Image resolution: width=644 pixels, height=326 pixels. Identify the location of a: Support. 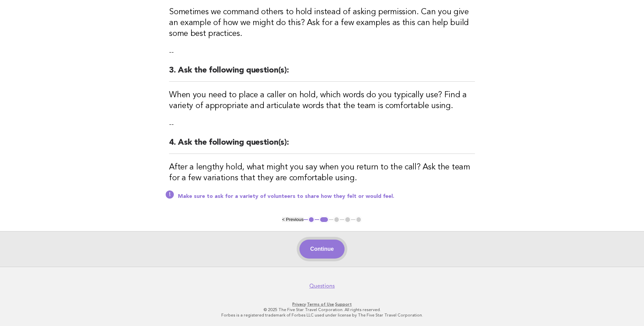
(343, 304).